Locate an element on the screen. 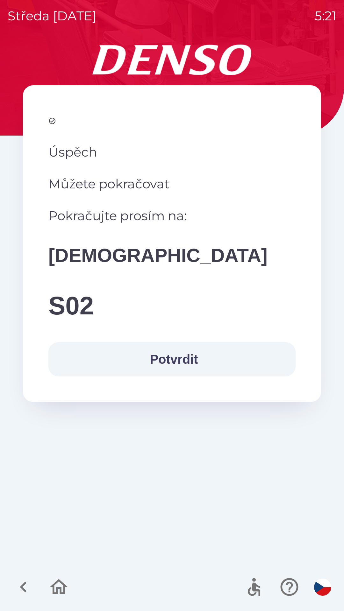 This screenshot has width=344, height=611. p: 5:21 is located at coordinates (325, 16).